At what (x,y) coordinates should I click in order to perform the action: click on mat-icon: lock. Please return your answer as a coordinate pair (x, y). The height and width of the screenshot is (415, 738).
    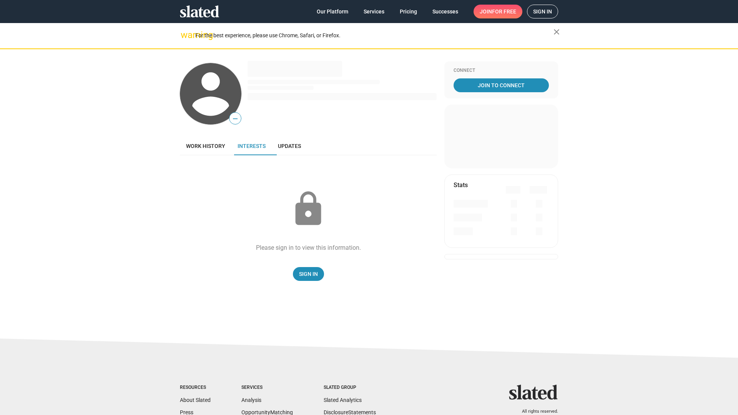
    Looking at the image, I should click on (308, 209).